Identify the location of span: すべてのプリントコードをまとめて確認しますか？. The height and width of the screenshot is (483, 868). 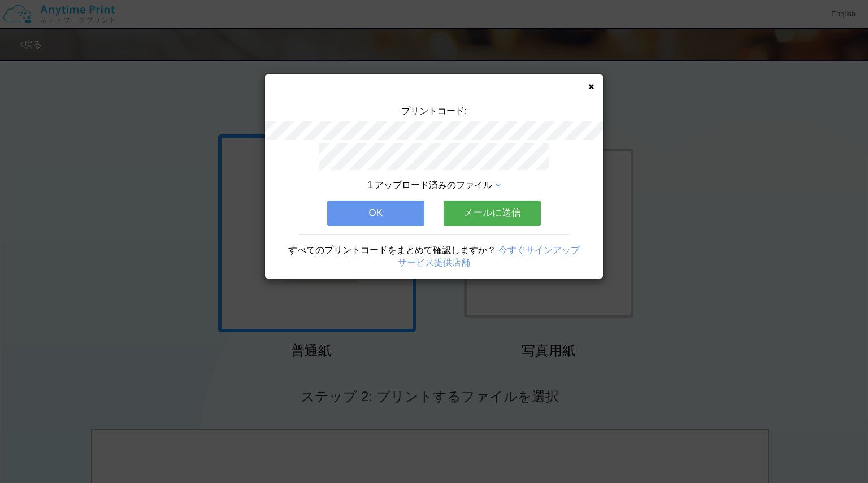
(392, 250).